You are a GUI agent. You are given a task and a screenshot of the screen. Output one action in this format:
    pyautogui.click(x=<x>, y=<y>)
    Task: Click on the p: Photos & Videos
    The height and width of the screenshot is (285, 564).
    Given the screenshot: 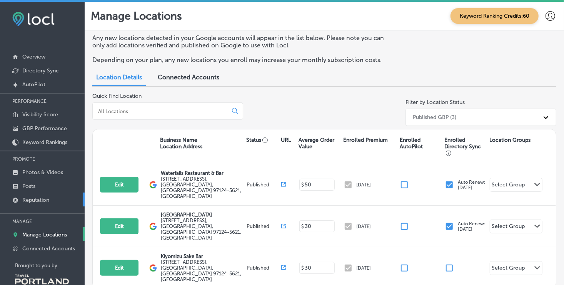 What is the action you would take?
    pyautogui.click(x=43, y=172)
    